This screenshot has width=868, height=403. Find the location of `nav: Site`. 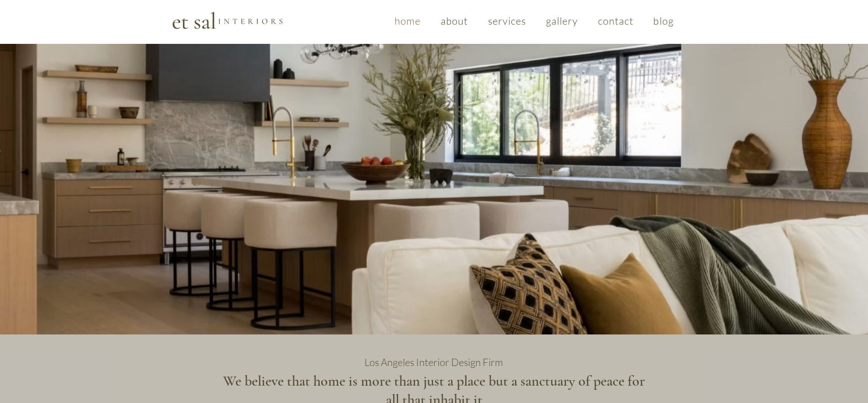

nav: Site is located at coordinates (534, 21).